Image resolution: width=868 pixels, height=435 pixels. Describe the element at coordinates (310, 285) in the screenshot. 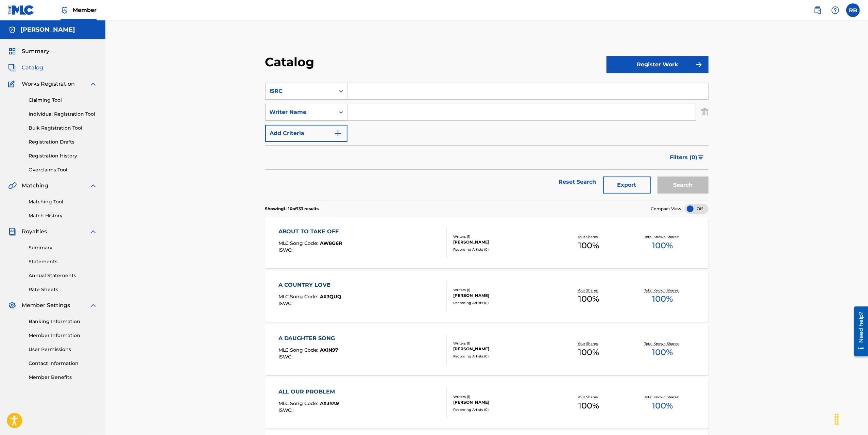

I see `div: A COUNTRY LOVE` at that location.